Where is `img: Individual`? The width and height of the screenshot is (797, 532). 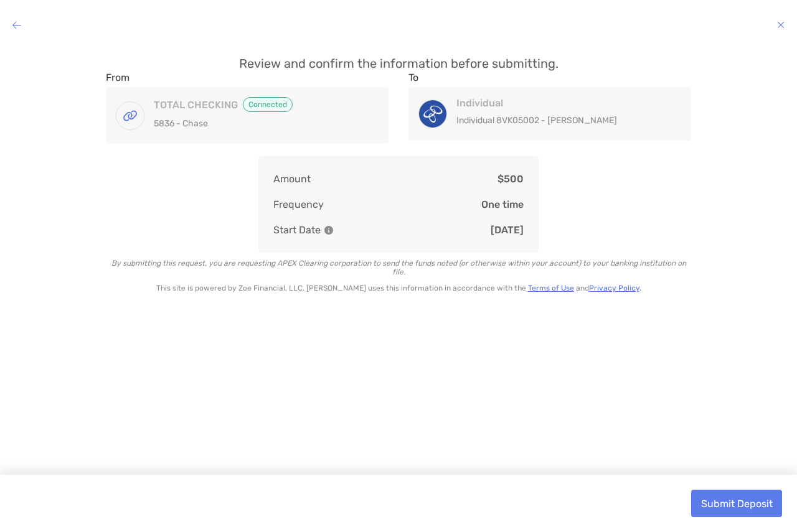
img: Individual is located at coordinates (433, 114).